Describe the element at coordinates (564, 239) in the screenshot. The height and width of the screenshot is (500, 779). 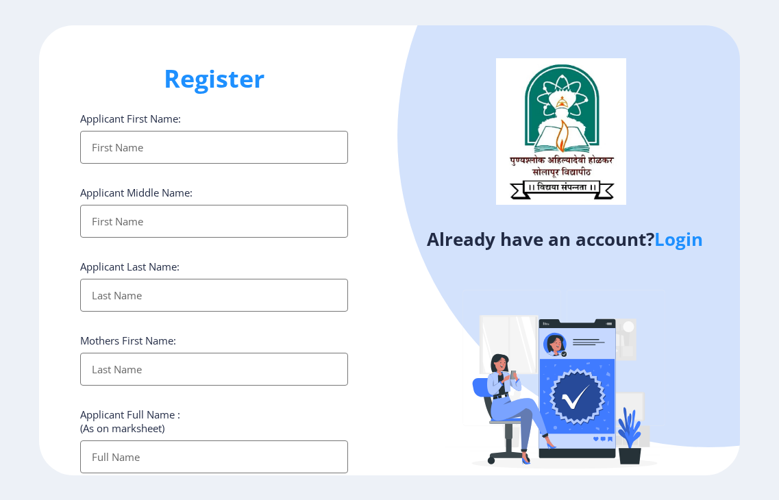
I see `h4: Already have an account?` at that location.